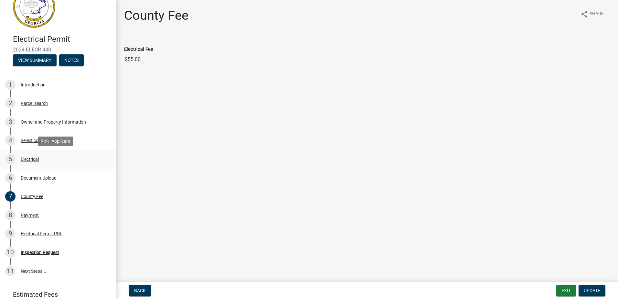  I want to click on div: Document Upload, so click(38, 178).